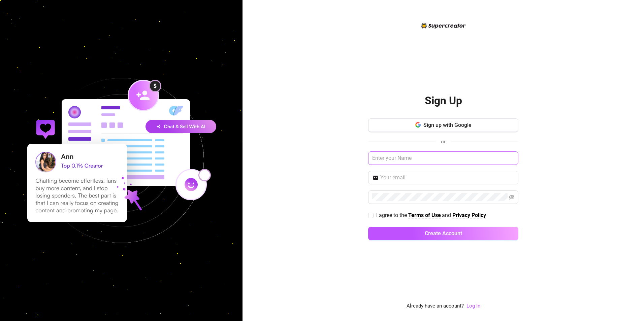 The height and width of the screenshot is (321, 644). Describe the element at coordinates (435, 306) in the screenshot. I see `span: Already have an account?` at that location.